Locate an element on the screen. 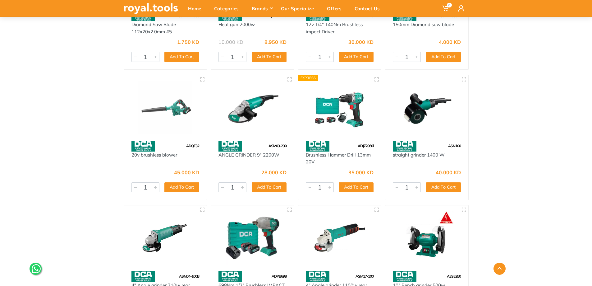 The width and height of the screenshot is (592, 286). span: ADJZ2060i is located at coordinates (366, 146).